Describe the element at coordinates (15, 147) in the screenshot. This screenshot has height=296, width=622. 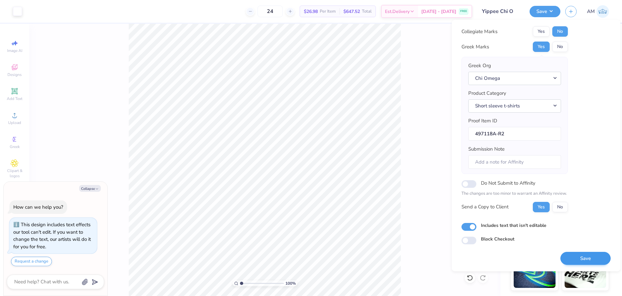
I see `span: Greek` at that location.